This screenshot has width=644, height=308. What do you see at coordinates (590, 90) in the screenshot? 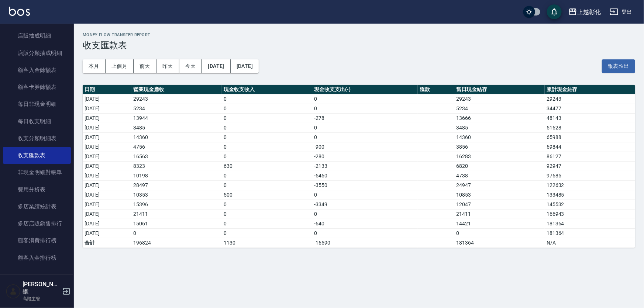
I see `th: 累計現金結存` at bounding box center [590, 90].